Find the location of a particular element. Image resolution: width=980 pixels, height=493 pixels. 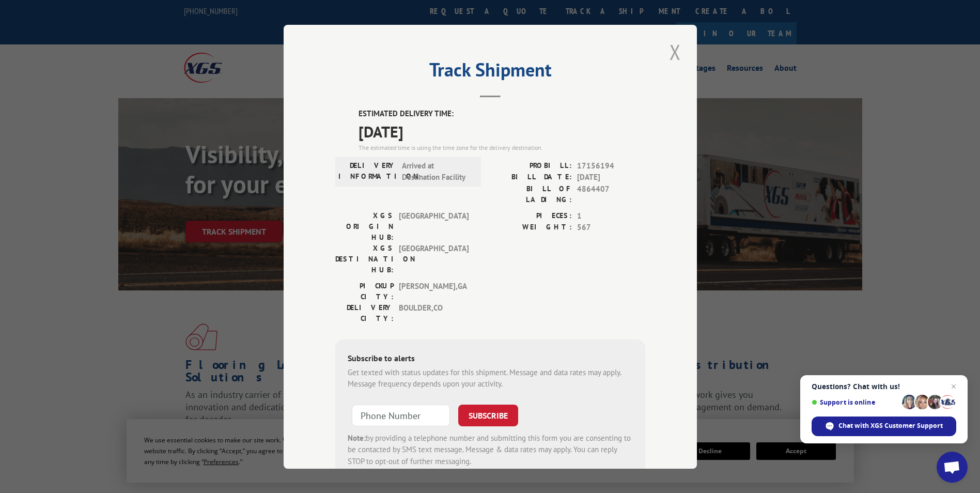

label: BILL OF LADING: is located at coordinates (531, 194).